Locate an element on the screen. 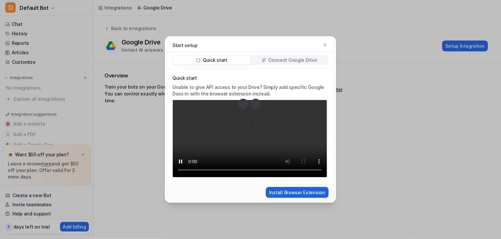 The height and width of the screenshot is (239, 501). p: Start setup is located at coordinates (185, 45).